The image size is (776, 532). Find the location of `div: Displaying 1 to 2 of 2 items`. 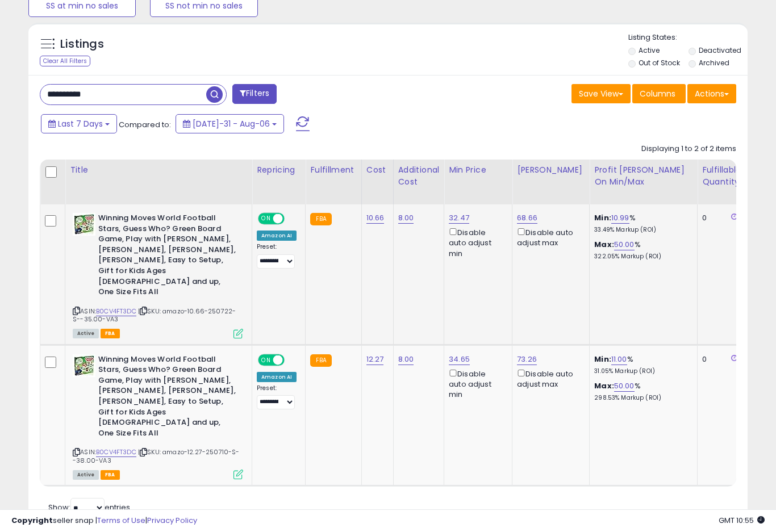

div: Displaying 1 to 2 of 2 items is located at coordinates (689, 149).